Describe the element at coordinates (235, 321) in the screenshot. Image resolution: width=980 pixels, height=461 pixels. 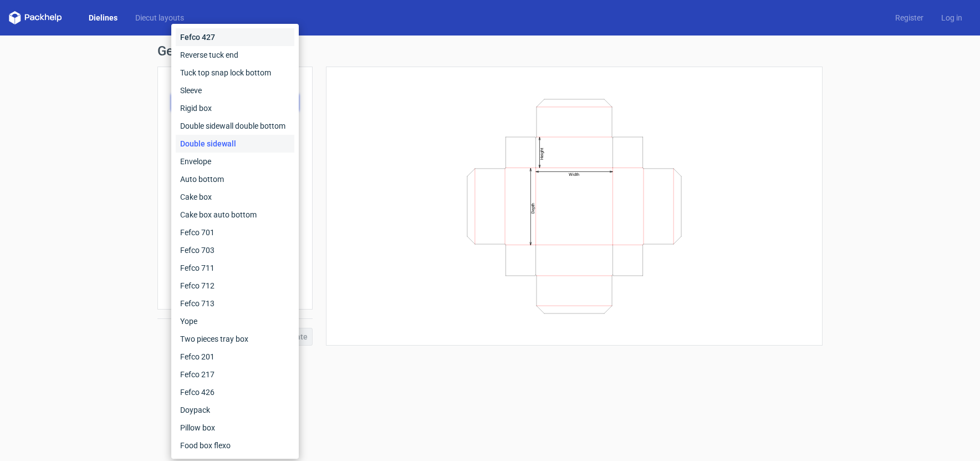
I see `div: Yope` at that location.